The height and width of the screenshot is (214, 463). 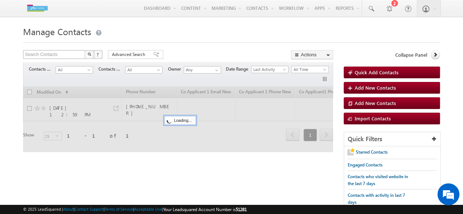 What do you see at coordinates (371, 152) in the screenshot?
I see `span: Starred Contacts` at bounding box center [371, 152].